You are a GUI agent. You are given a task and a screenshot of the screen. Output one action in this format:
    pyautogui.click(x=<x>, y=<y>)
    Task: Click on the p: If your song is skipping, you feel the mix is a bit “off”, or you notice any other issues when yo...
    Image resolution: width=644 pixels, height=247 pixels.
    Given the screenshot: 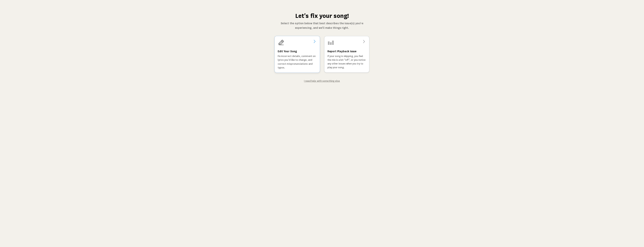 What is the action you would take?
    pyautogui.click(x=347, y=62)
    